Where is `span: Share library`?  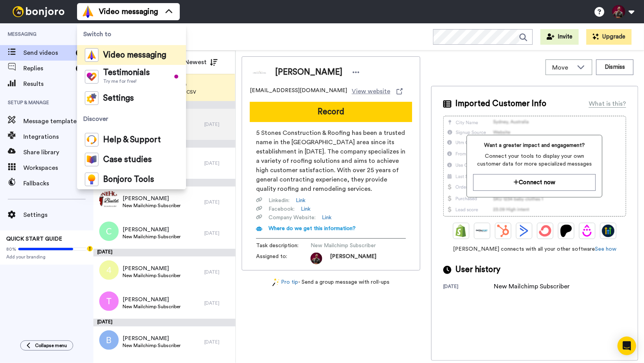
span: Share library is located at coordinates (58, 153).